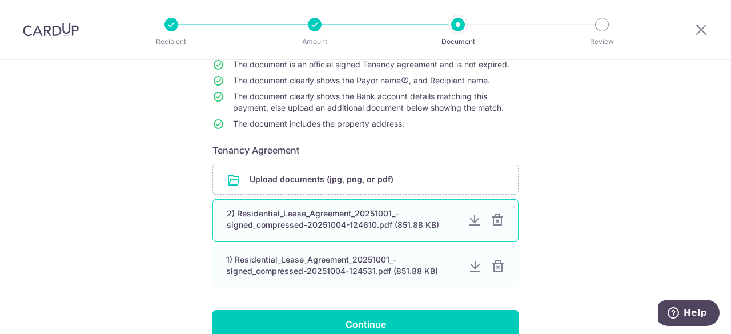 The width and height of the screenshot is (731, 334). Describe the element at coordinates (602, 42) in the screenshot. I see `p: Review` at that location.